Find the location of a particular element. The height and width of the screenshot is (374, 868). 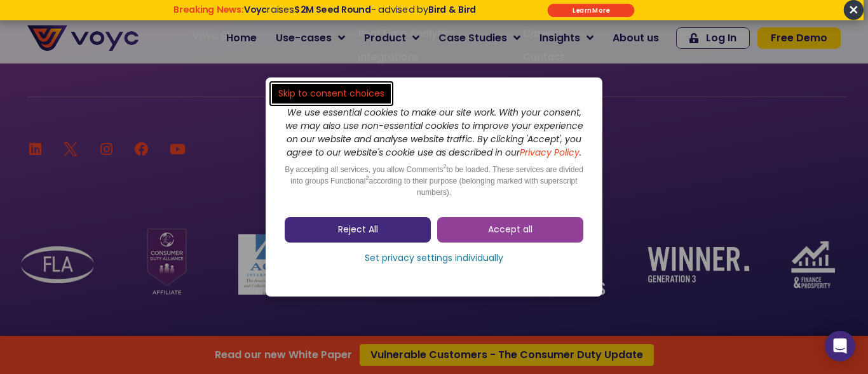

span: Reject All is located at coordinates (358, 230).